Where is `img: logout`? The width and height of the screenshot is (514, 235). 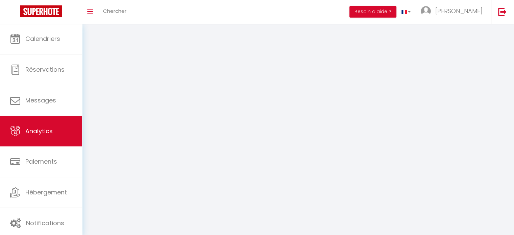
img: logout is located at coordinates (502, 11).